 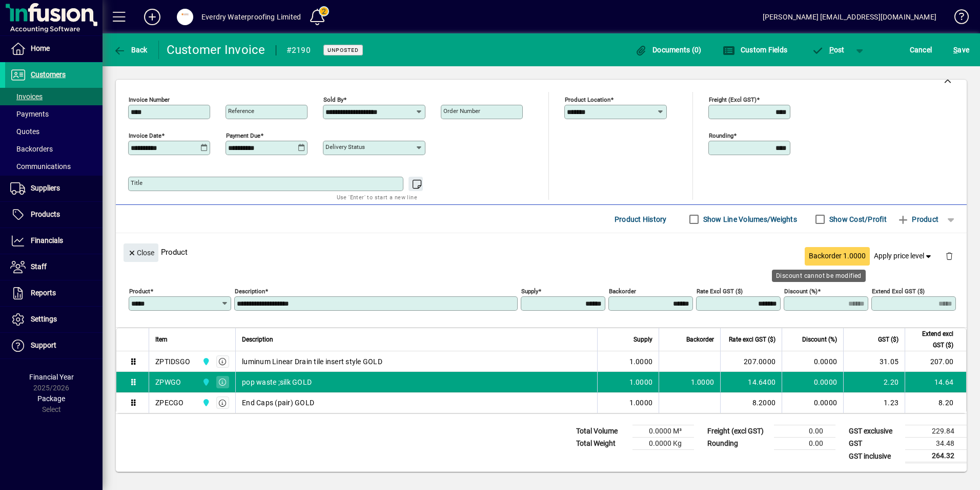 I want to click on a: Backorders, so click(x=54, y=149).